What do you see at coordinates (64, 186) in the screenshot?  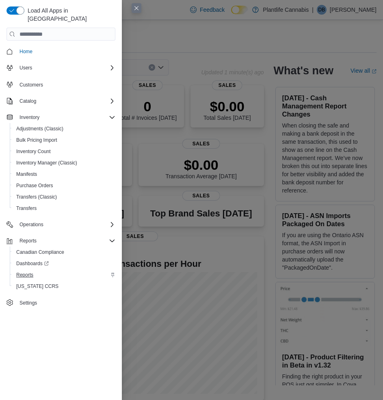 I see `button: Purchase Orders` at bounding box center [64, 186].